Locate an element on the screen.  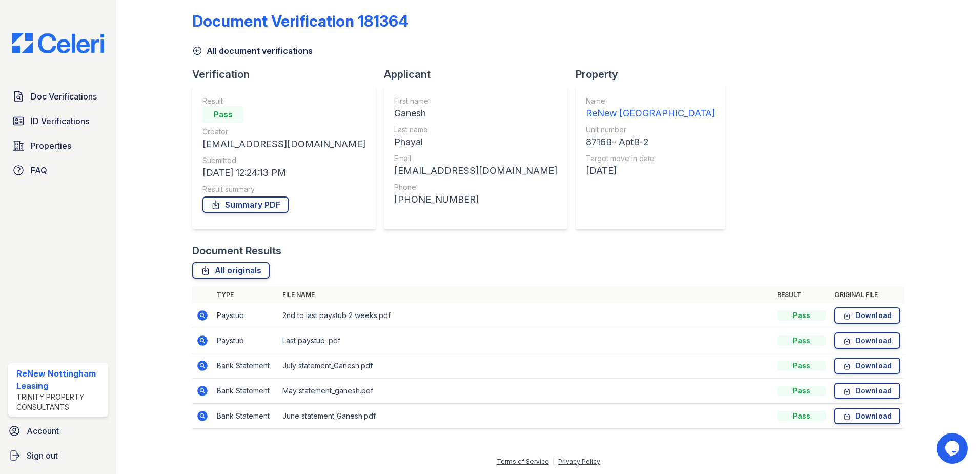
a: Doc Verifications is located at coordinates (58, 96).